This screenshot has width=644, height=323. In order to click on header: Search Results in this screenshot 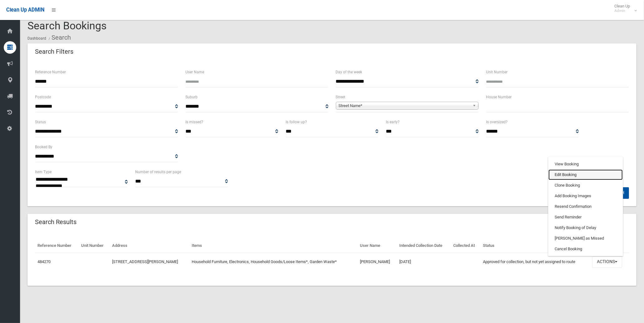, I will do `click(56, 222)`.